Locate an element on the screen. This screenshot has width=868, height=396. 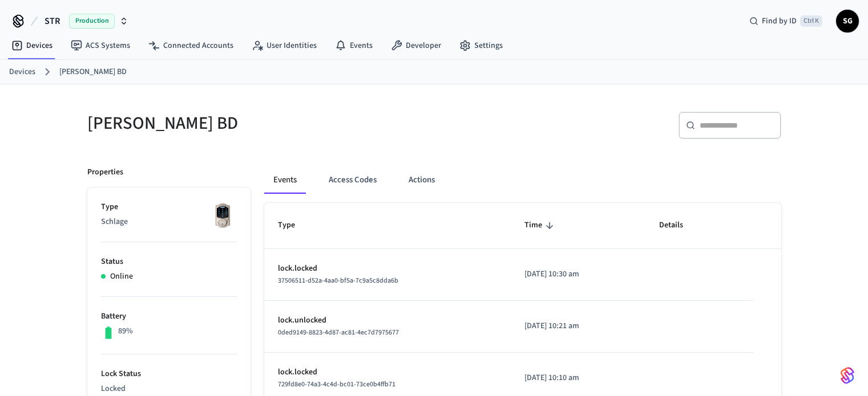
p: 89% is located at coordinates (125, 331).